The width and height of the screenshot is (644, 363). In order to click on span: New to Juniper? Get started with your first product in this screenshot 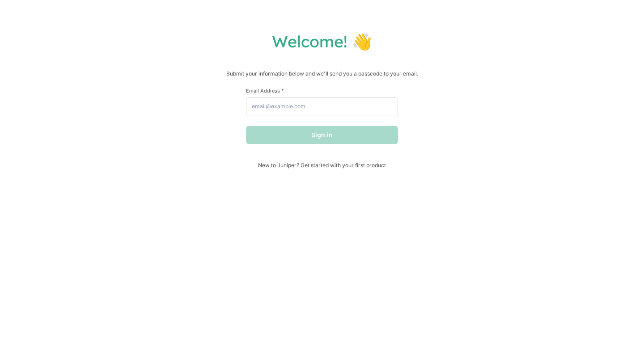, I will do `click(322, 165)`.